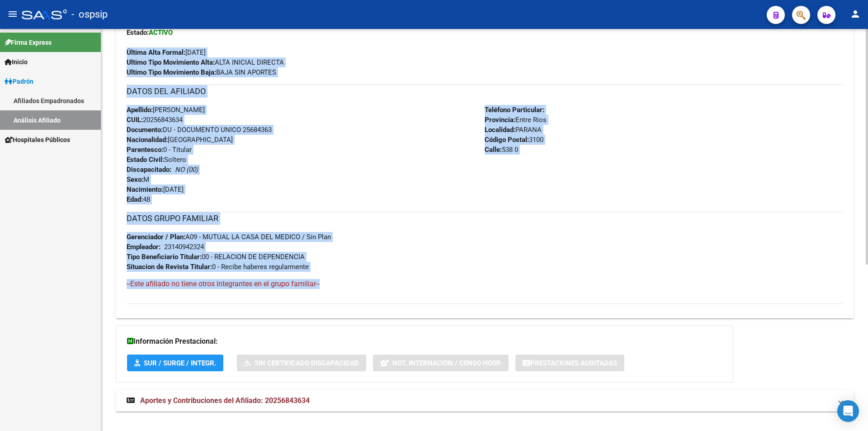 This screenshot has height=431, width=868. Describe the element at coordinates (855, 14) in the screenshot. I see `mat-icon: person` at that location.